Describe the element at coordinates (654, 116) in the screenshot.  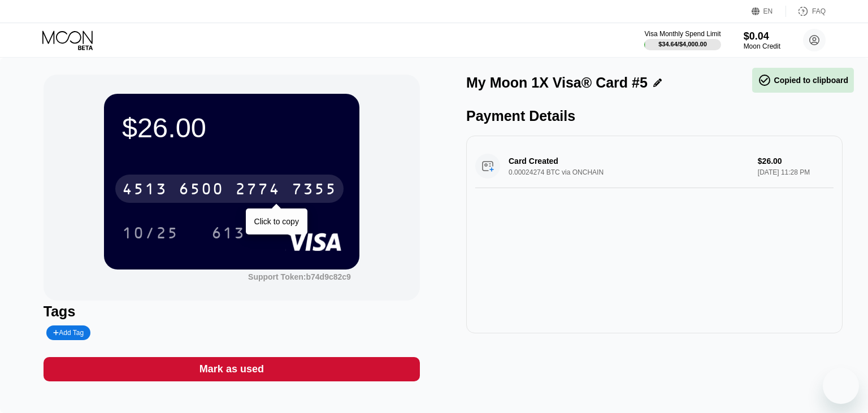
I see `div: Payment Details` at that location.